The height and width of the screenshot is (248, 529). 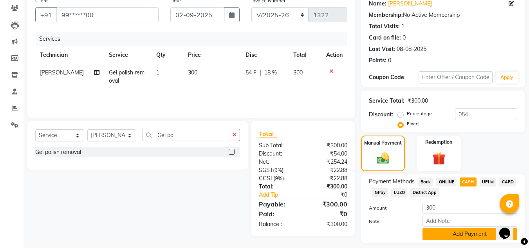 What do you see at coordinates (266, 170) in the screenshot?
I see `span: SGST` at bounding box center [266, 170].